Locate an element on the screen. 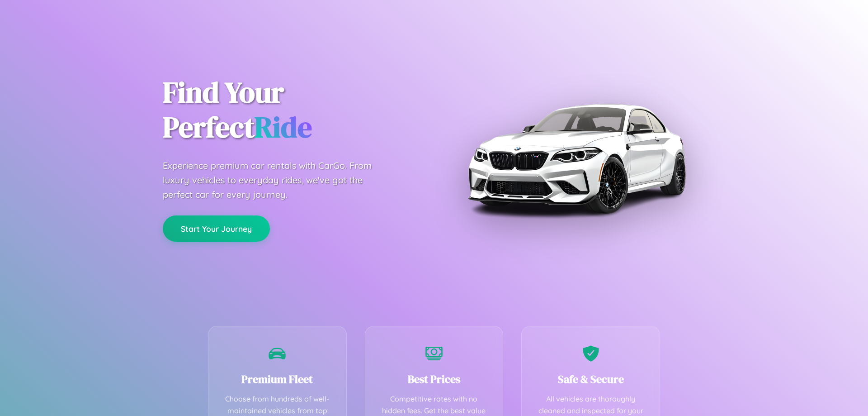  span: Ride is located at coordinates (283, 127).